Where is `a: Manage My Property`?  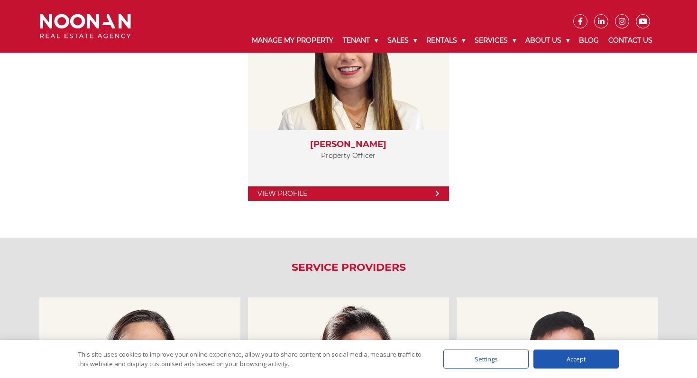 a: Manage My Property is located at coordinates (293, 40).